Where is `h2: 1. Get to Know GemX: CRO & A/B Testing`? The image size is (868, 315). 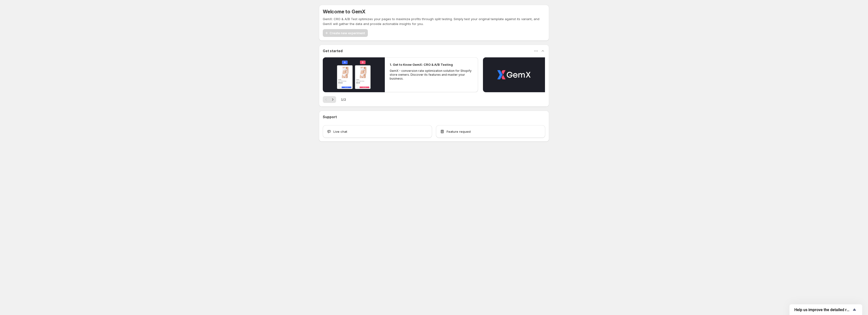
h2: 1. Get to Know GemX: CRO & A/B Testing is located at coordinates (421, 65).